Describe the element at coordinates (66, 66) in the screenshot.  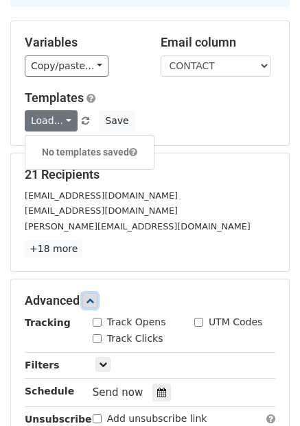
I see `a: Copy/paste...` at that location.